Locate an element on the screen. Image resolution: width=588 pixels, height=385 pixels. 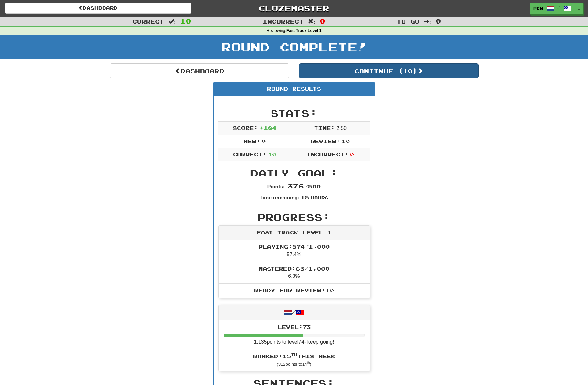
small: ( 312 points to 14 ) is located at coordinates (294, 364).